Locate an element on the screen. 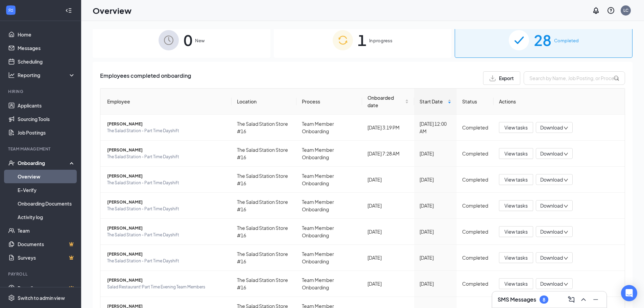  div: Open Intercom Messenger is located at coordinates (629, 293).